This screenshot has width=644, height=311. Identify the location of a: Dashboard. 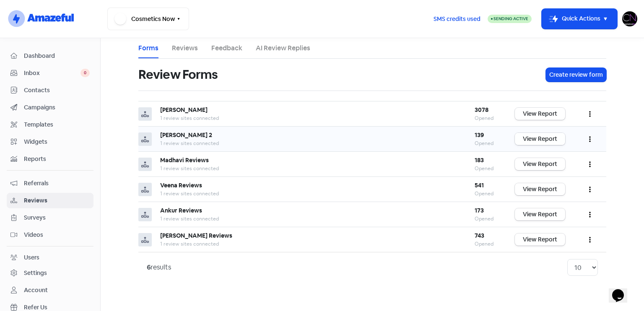
(50, 56).